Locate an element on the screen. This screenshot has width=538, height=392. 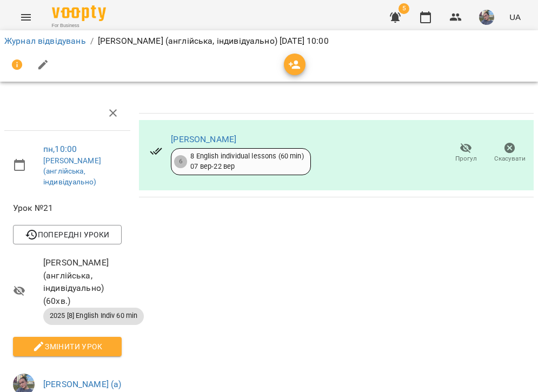
button: UA is located at coordinates (515, 17).